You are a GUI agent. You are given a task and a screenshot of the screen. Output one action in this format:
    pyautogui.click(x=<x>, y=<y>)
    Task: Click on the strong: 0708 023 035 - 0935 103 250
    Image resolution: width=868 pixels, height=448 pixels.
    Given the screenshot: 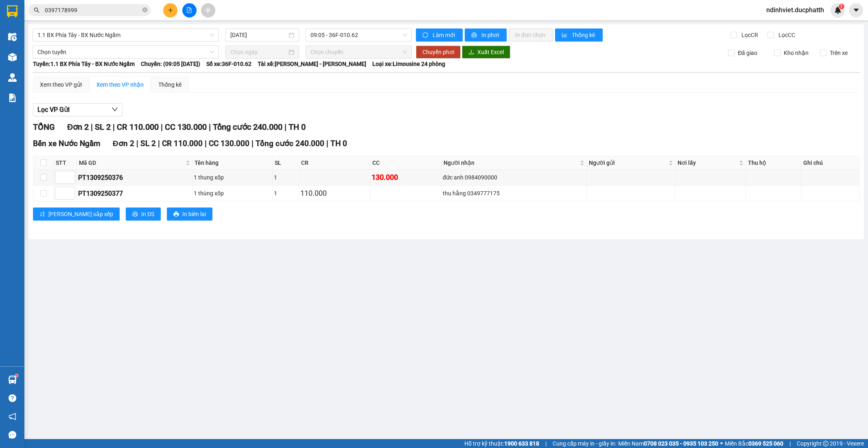 What is the action you would take?
    pyautogui.click(x=681, y=444)
    